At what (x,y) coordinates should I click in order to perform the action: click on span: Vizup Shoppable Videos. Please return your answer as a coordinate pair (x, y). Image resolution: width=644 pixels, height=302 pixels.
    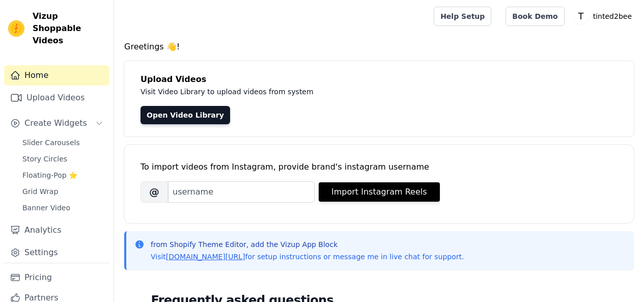
    Looking at the image, I should click on (69, 29).